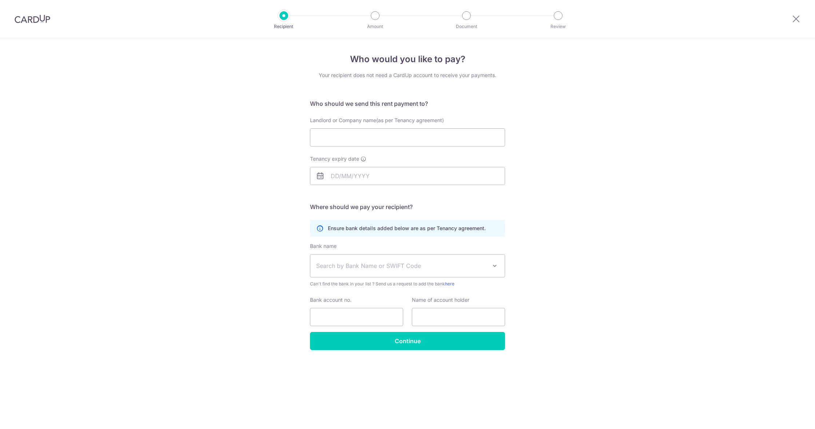 The height and width of the screenshot is (429, 815). What do you see at coordinates (407, 207) in the screenshot?
I see `h5: Where should we pay your recipient?` at bounding box center [407, 207].